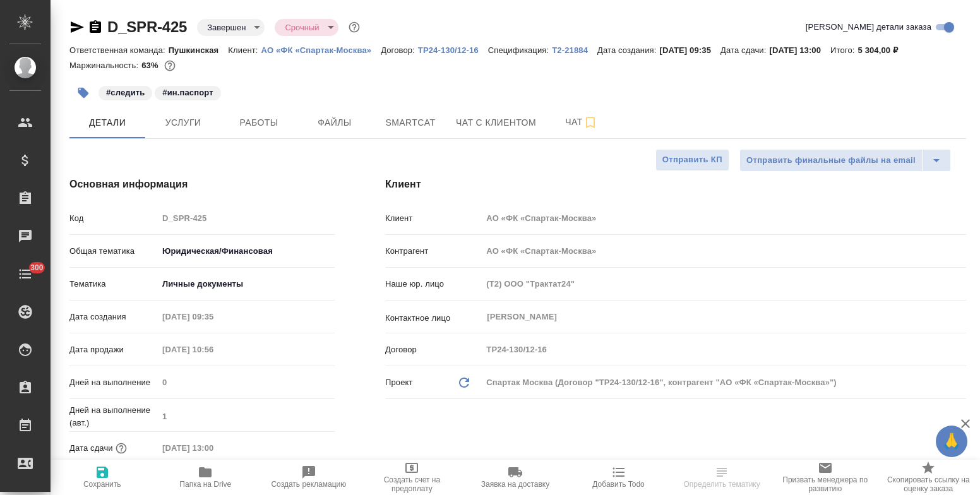 The width and height of the screenshot is (980, 495). Describe the element at coordinates (114, 317) in the screenshot. I see `p: Дата создания` at that location.